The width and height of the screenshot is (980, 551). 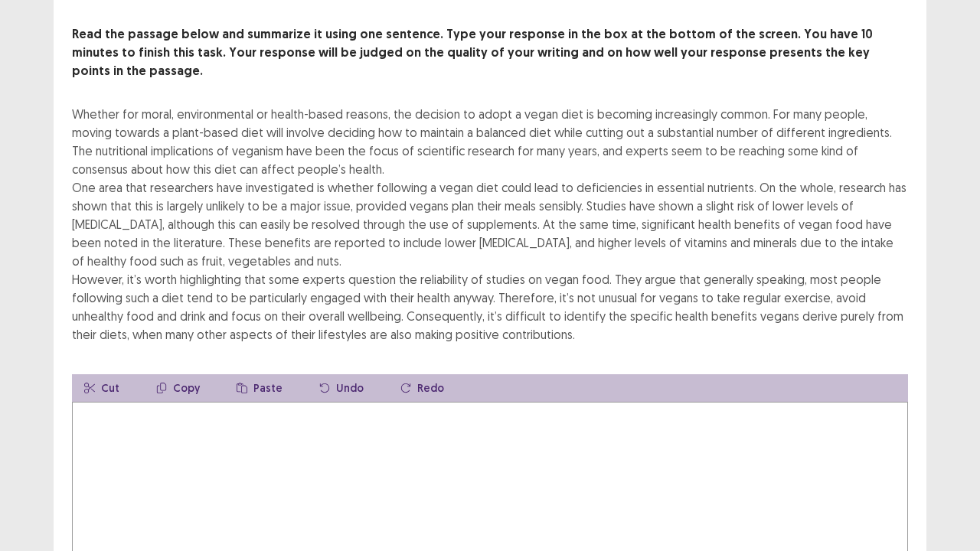 What do you see at coordinates (260, 388) in the screenshot?
I see `button: Paste` at bounding box center [260, 388].